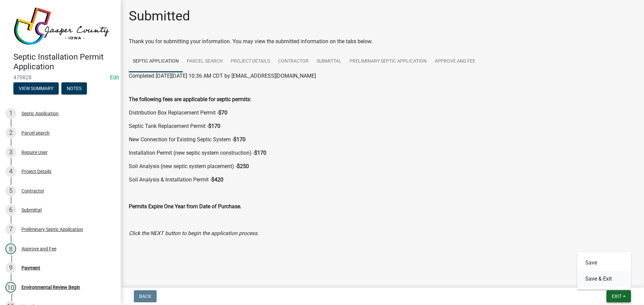  What do you see at coordinates (604, 279) in the screenshot?
I see `button: Save & Exit` at bounding box center [604, 279].